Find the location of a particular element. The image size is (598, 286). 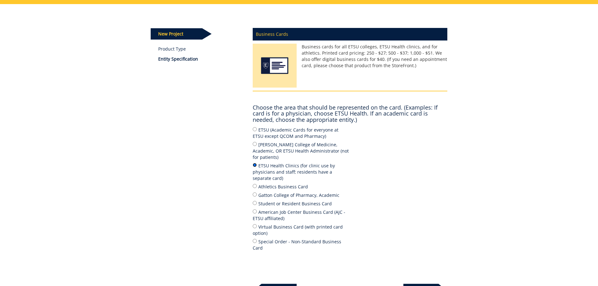

label: Student or Resident Business Card is located at coordinates (301, 203).